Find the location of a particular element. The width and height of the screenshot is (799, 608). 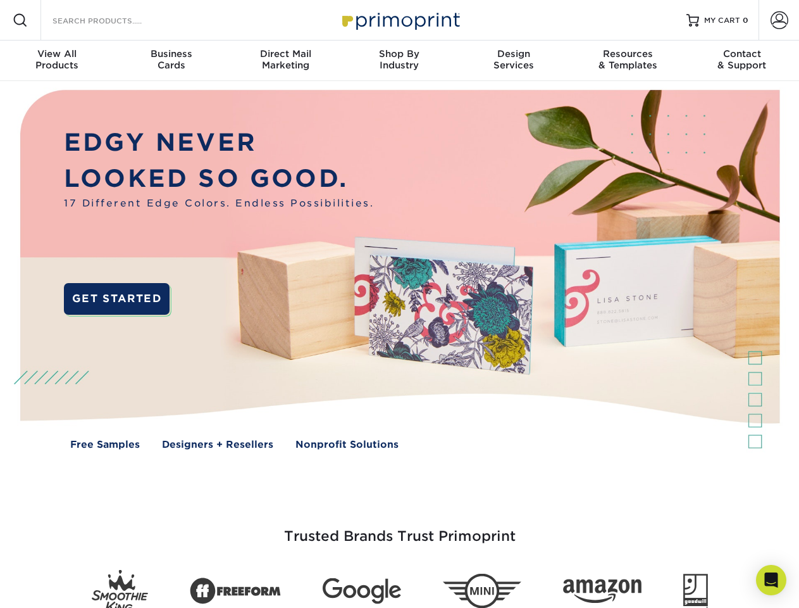

img: Google is located at coordinates (362, 590).